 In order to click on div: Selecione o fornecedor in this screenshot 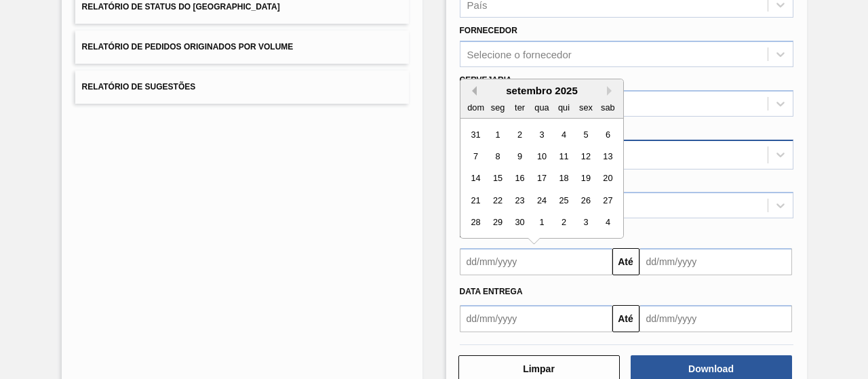, I will do `click(520, 54)`.